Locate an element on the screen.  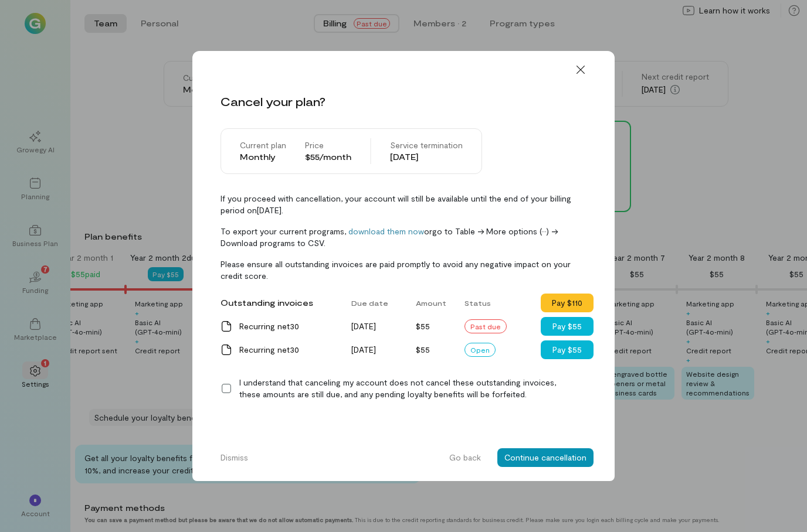
div: Outstanding invoices is located at coordinates (279, 303).